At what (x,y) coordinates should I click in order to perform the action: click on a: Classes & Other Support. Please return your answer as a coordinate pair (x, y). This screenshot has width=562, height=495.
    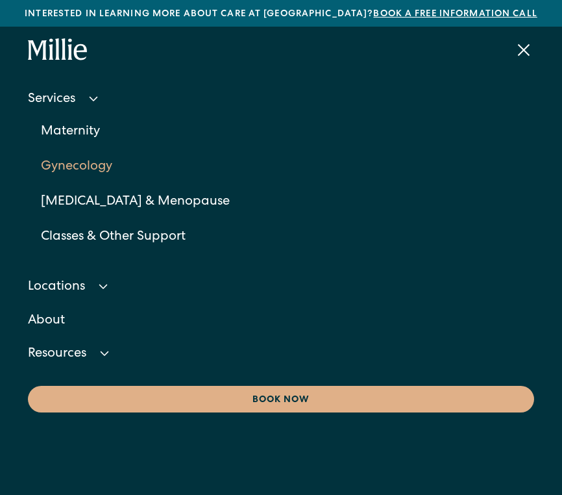
    Looking at the image, I should click on (287, 237).